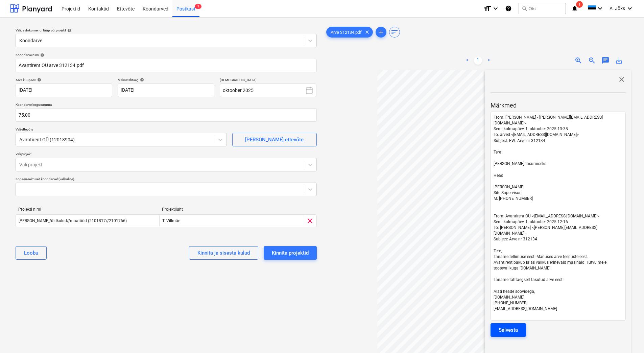 This screenshot has height=353, width=644. I want to click on button: Otsi, so click(542, 8).